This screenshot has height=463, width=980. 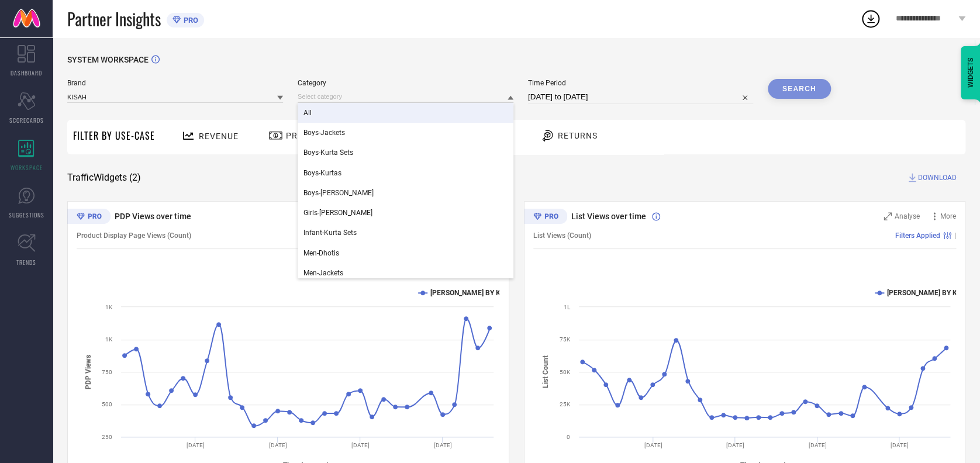 I want to click on text: 25K, so click(x=565, y=403).